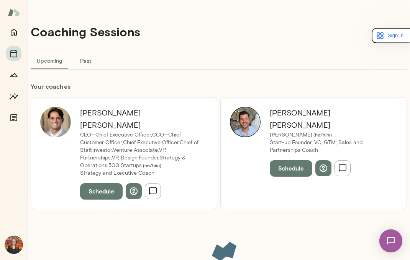 The width and height of the screenshot is (410, 260). What do you see at coordinates (14, 54) in the screenshot?
I see `button: Sessions` at bounding box center [14, 54].